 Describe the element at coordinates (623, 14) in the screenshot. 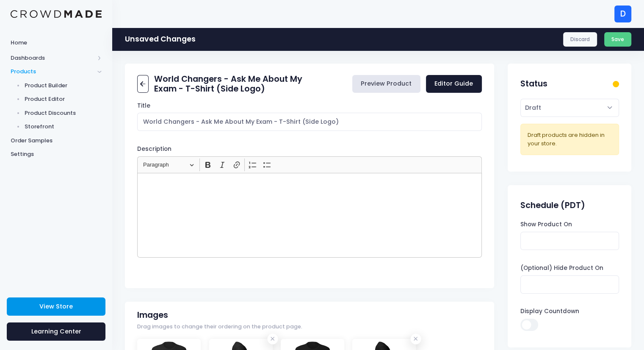

I see `div: D` at that location.